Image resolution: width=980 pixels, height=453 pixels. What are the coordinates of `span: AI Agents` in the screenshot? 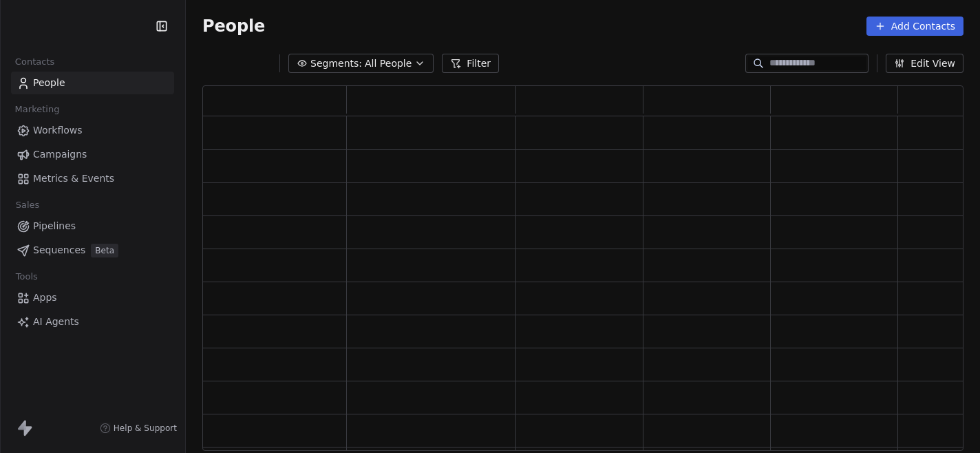 It's located at (56, 321).